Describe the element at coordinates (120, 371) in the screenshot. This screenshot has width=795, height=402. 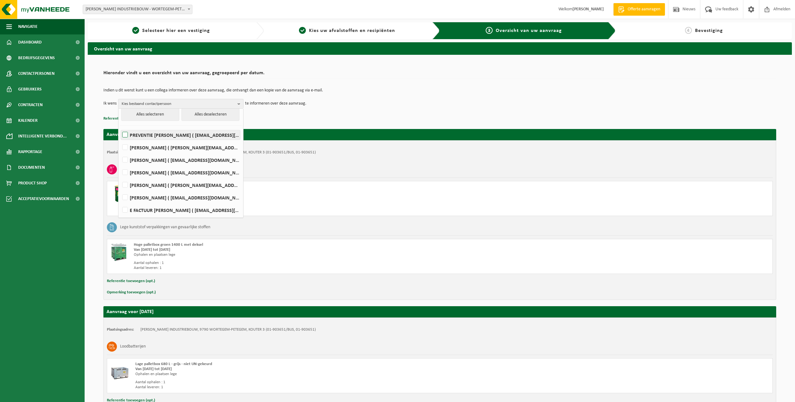
I see `img: PB-LB-0680-HPE-GY-01.png` at that location.